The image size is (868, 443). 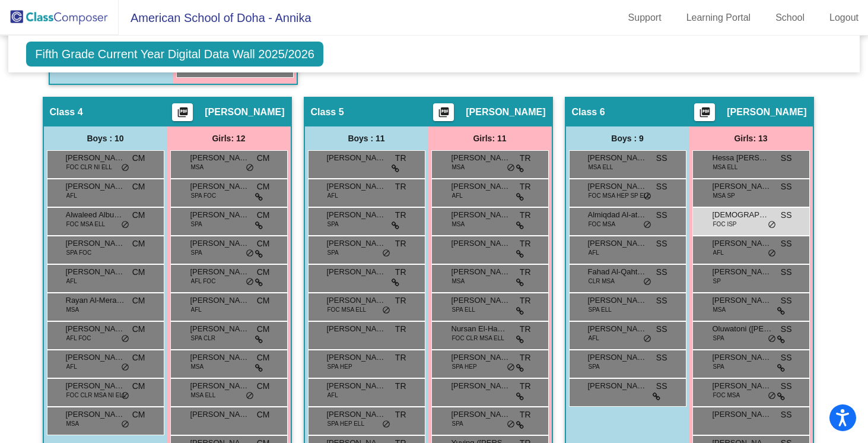 I want to click on span: Rayan Al-Meraikhi, so click(x=96, y=300).